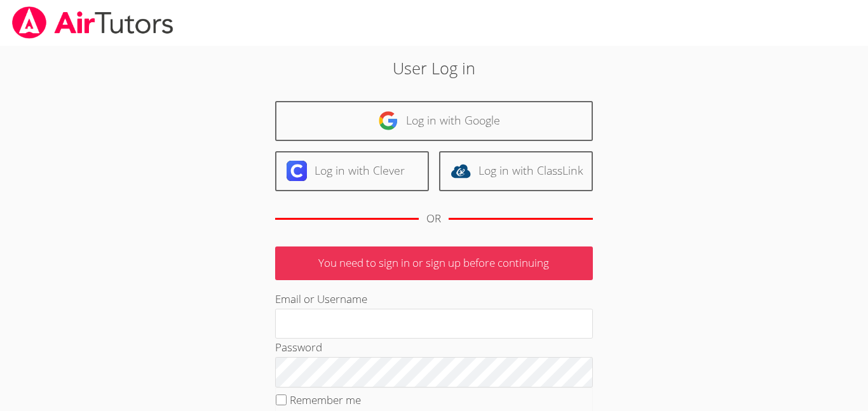 The image size is (868, 411). I want to click on a: Log in with Clever, so click(352, 171).